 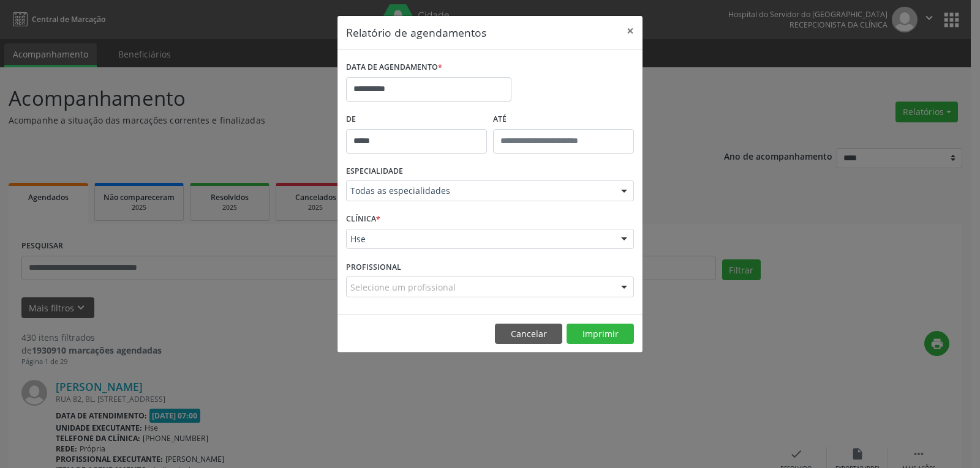 I want to click on label: De, so click(x=417, y=120).